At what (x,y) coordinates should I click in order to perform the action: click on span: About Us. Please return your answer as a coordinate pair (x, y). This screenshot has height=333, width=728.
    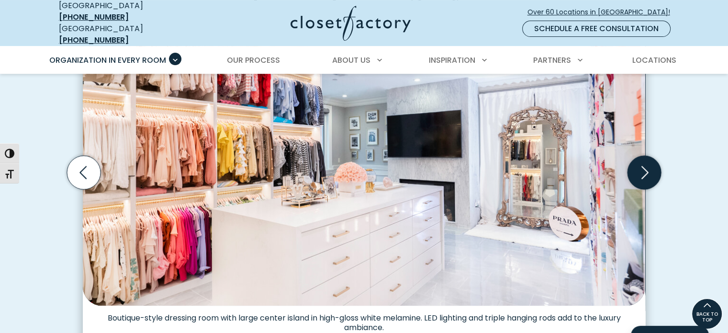
    Looking at the image, I should click on (351, 60).